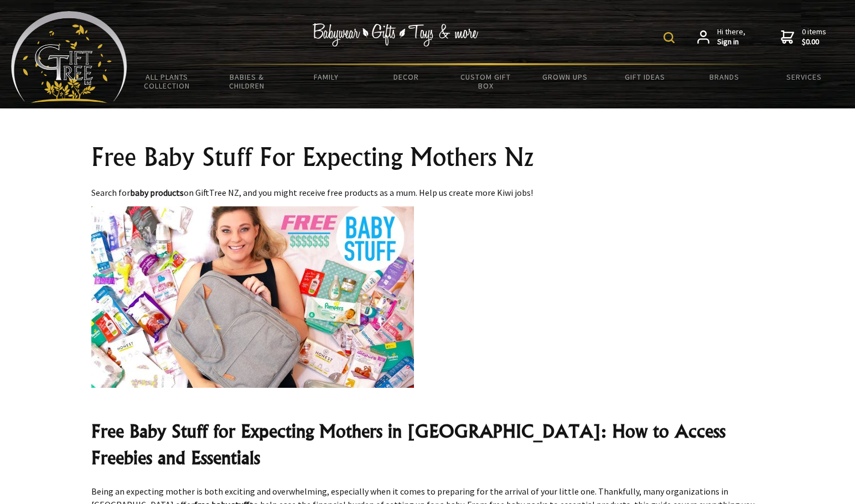 Image resolution: width=855 pixels, height=504 pixels. I want to click on p: Search for on GiftTree NZ, and you might receive free products as a mum. Help us create more Kiwi..., so click(428, 192).